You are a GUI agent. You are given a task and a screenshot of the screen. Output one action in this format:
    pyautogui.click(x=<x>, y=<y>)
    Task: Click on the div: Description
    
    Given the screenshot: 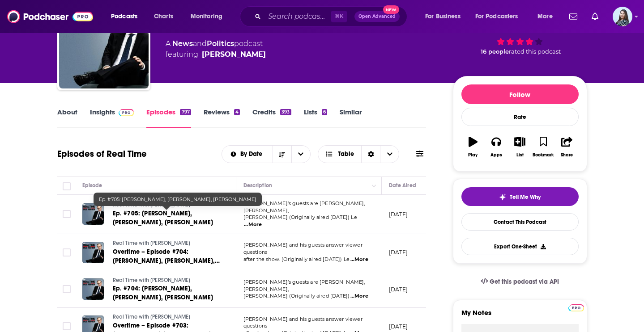 What is the action you would take?
    pyautogui.click(x=258, y=186)
    